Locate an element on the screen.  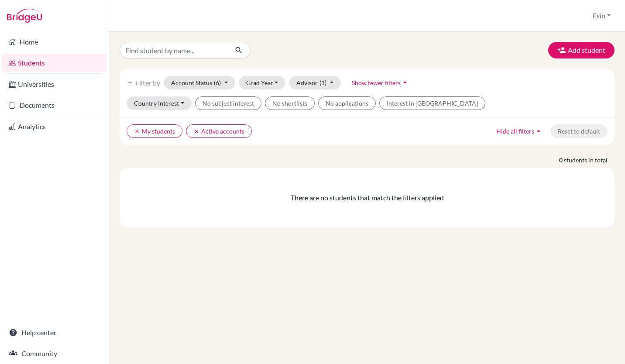
img: Bridge-U is located at coordinates (24, 16).